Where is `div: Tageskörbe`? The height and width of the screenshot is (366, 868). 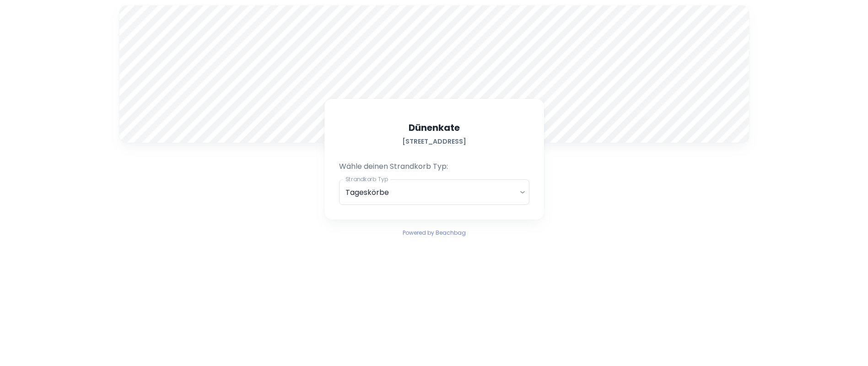 div: Tageskörbe is located at coordinates (434, 192).